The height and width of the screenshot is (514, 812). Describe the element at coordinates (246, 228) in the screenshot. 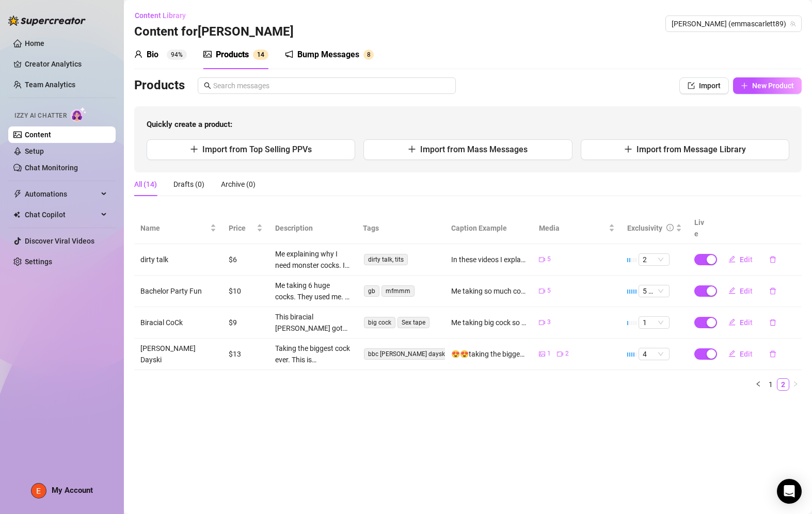

I see `th: Price` at that location.